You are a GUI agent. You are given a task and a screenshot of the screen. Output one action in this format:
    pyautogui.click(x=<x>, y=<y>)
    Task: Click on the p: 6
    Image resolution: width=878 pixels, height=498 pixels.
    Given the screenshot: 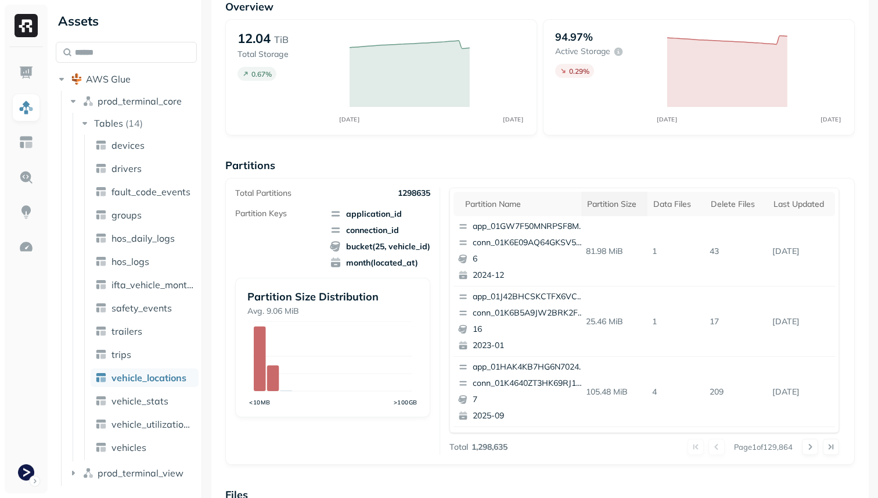 What is the action you would take?
    pyautogui.click(x=529, y=259)
    